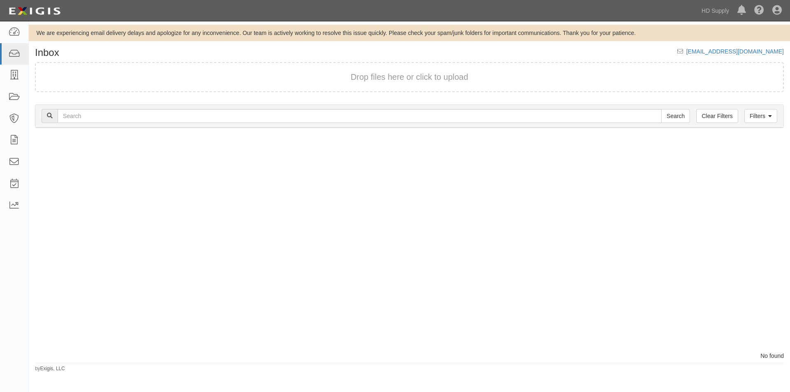 This screenshot has height=392, width=790. Describe the element at coordinates (409, 77) in the screenshot. I see `button: Drop files here or click to upload` at that location.